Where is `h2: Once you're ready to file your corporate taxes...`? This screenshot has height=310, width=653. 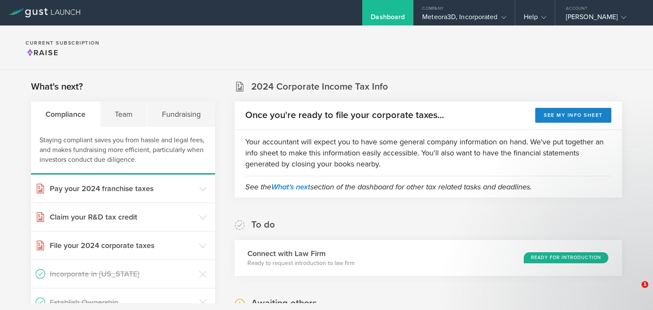
h2: Once you're ready to file your corporate taxes... is located at coordinates (344, 115).